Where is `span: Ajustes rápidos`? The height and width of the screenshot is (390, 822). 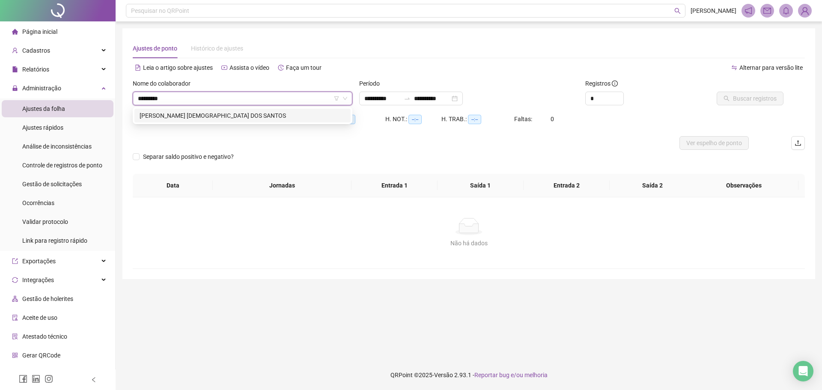
span: Ajustes rápidos is located at coordinates (43, 128).